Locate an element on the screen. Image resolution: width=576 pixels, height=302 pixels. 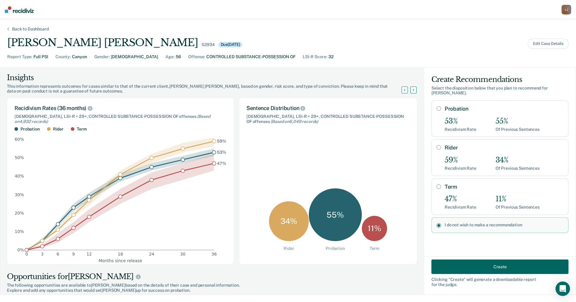
div: CONTROLLED SUBSTANCE-POSSESSION OF is located at coordinates (251, 57).